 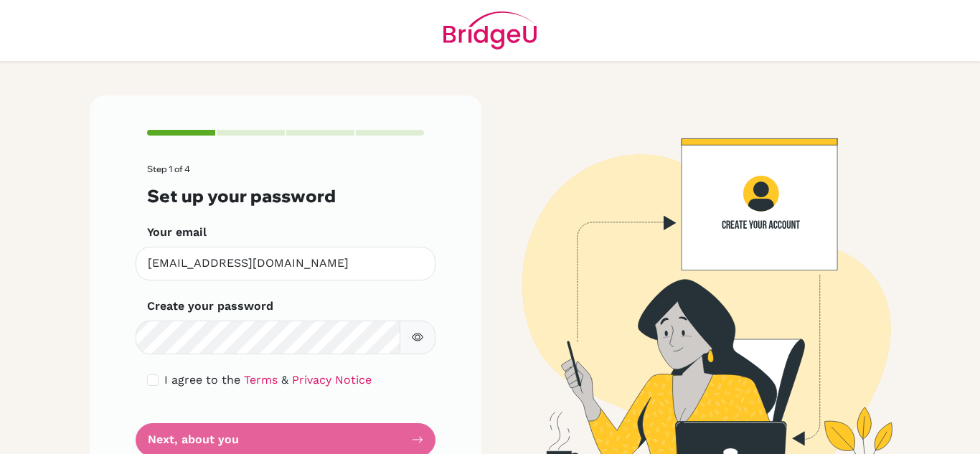 I want to click on label: Your email, so click(x=176, y=232).